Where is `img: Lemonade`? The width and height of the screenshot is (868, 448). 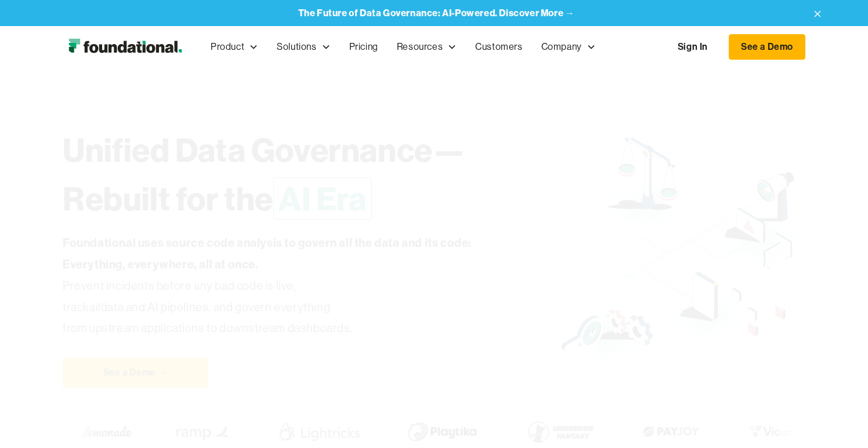 img: Lemonade is located at coordinates (106, 431).